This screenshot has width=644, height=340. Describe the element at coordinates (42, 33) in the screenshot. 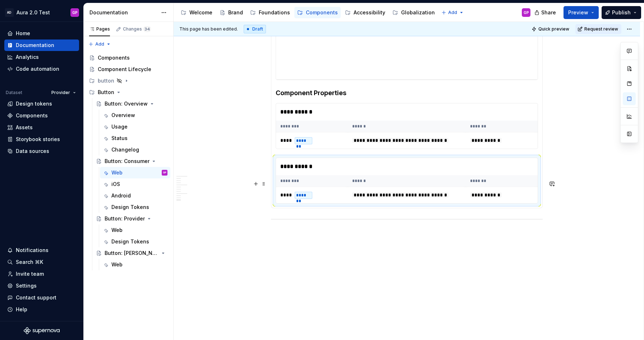

I see `a: Home` at that location.